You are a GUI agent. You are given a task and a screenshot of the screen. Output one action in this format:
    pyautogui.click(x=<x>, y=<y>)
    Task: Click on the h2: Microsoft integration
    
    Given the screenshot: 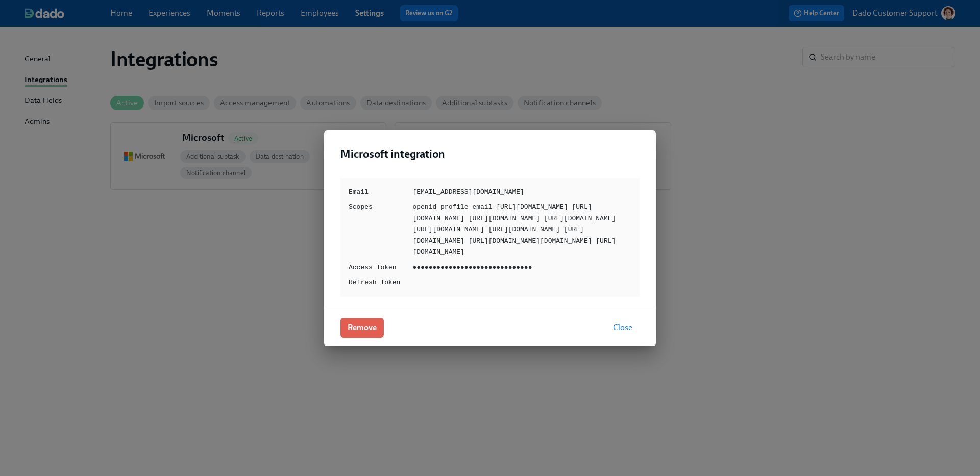 What is the action you would take?
    pyautogui.click(x=490, y=155)
    